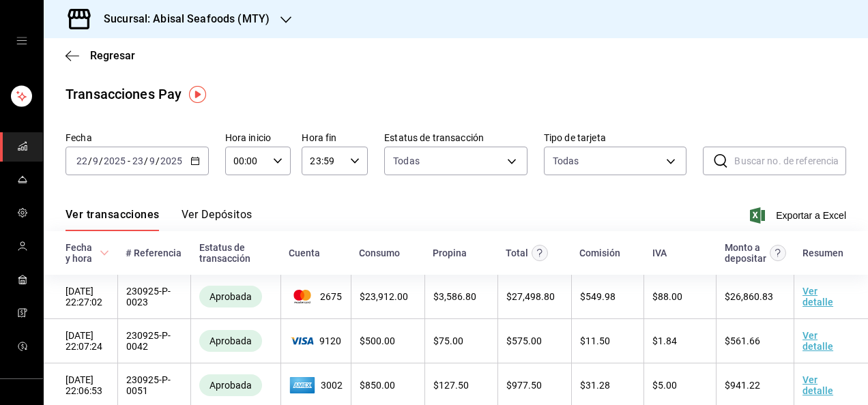 The width and height of the screenshot is (868, 405). What do you see at coordinates (316, 297) in the screenshot?
I see `span: 2675` at bounding box center [316, 297].